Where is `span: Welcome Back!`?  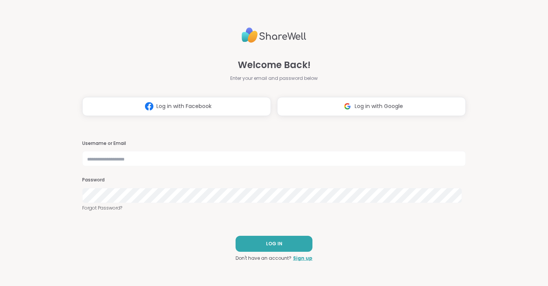
span: Welcome Back! is located at coordinates (274, 65).